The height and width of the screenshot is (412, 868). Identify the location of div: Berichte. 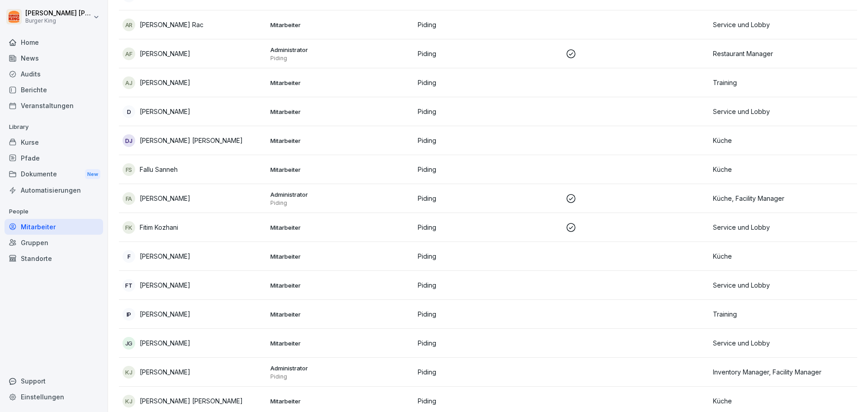
(54, 89).